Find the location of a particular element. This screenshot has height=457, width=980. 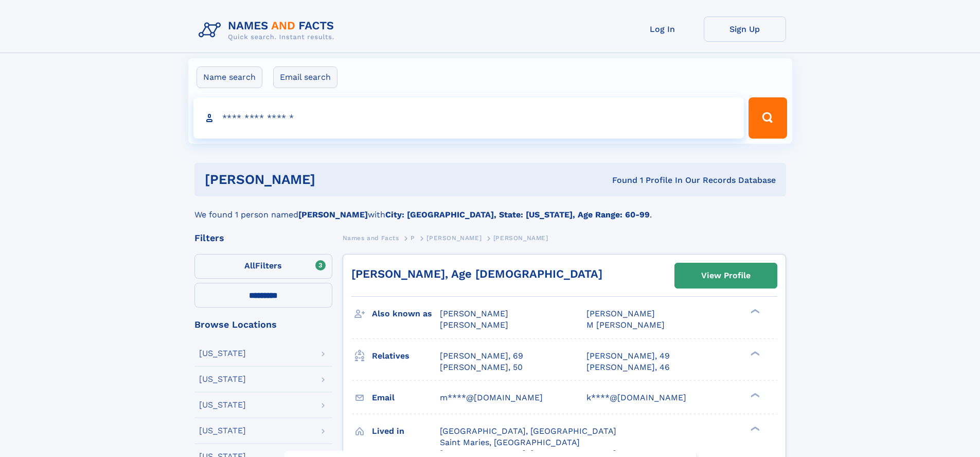

button: Search Button is located at coordinates (768, 117).